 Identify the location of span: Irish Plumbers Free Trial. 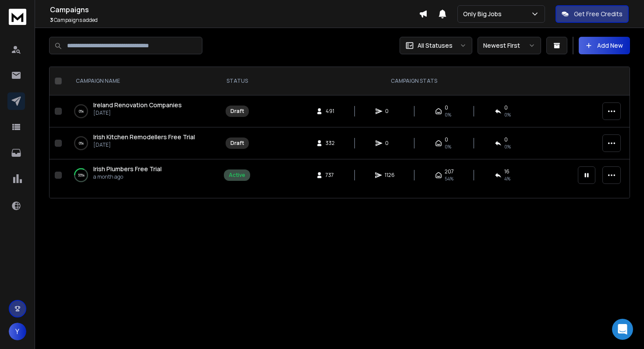
(127, 168).